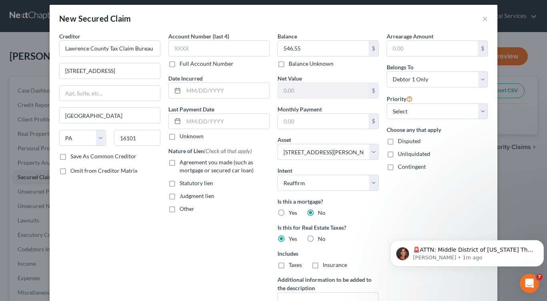  I want to click on label: Arrearage Amount, so click(410, 36).